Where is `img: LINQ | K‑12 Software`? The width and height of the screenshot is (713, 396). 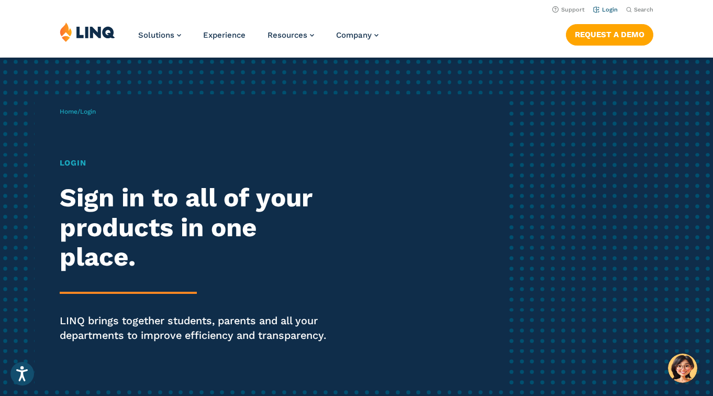
img: LINQ | K‑12 Software is located at coordinates (87, 32).